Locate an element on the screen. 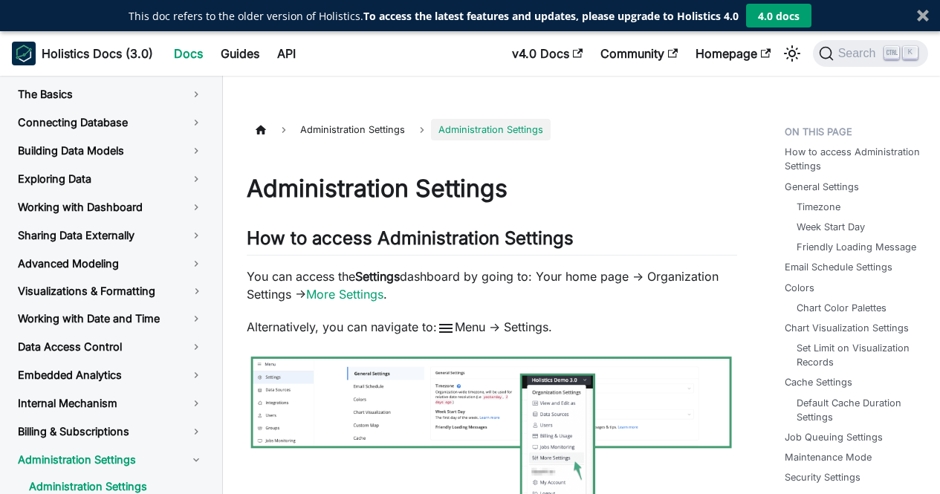 Image resolution: width=940 pixels, height=494 pixels. a: Security Settings is located at coordinates (823, 477).